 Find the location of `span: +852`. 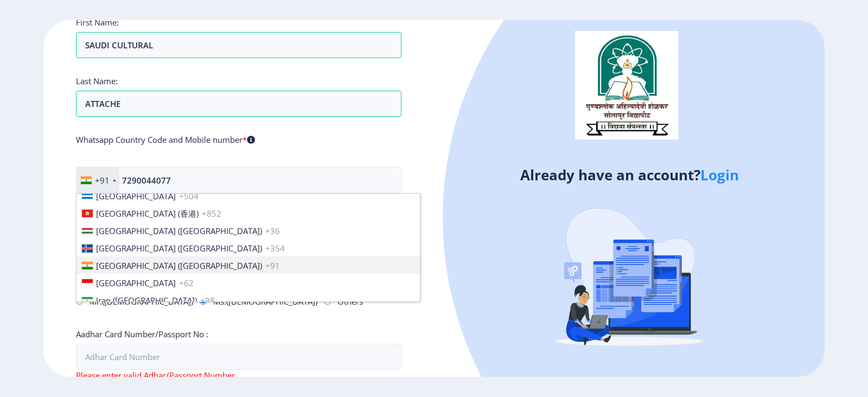

span: +852 is located at coordinates (212, 213).